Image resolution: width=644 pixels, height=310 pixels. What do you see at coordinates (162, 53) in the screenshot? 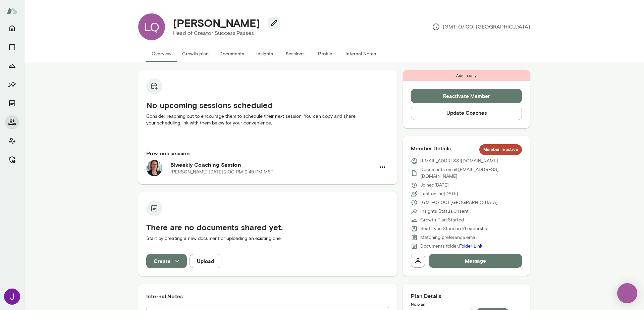
I see `button: Overview` at bounding box center [162, 53].